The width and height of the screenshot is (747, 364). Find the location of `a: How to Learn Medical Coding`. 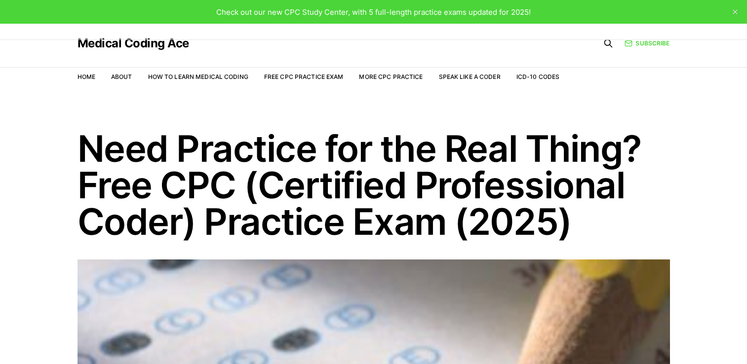

a: How to Learn Medical Coding is located at coordinates (198, 77).